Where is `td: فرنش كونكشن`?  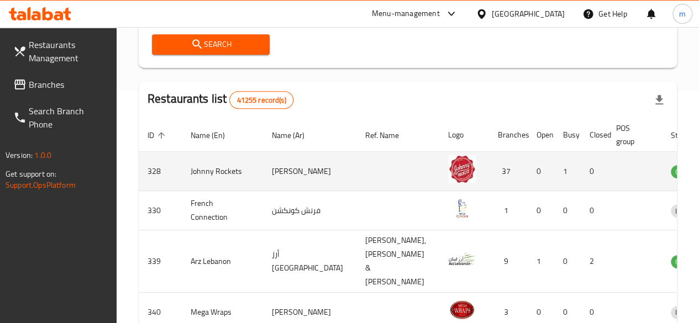 td: فرنش كونكشن is located at coordinates (309, 211).